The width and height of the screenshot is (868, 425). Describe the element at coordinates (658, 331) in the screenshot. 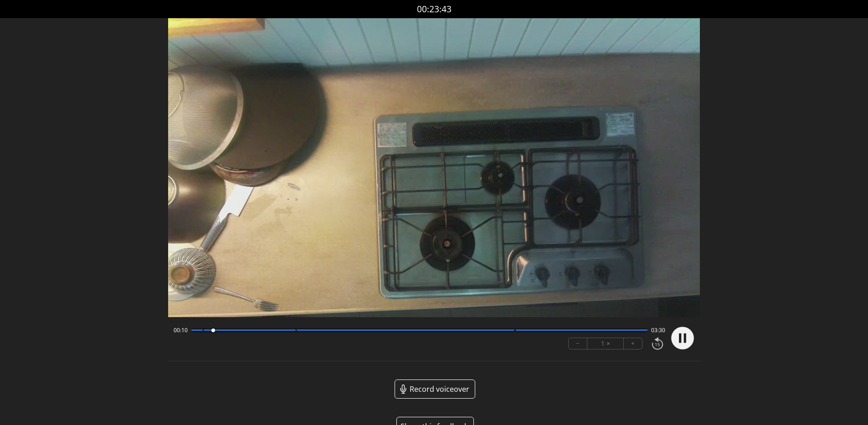

I see `span: 03:30` at that location.